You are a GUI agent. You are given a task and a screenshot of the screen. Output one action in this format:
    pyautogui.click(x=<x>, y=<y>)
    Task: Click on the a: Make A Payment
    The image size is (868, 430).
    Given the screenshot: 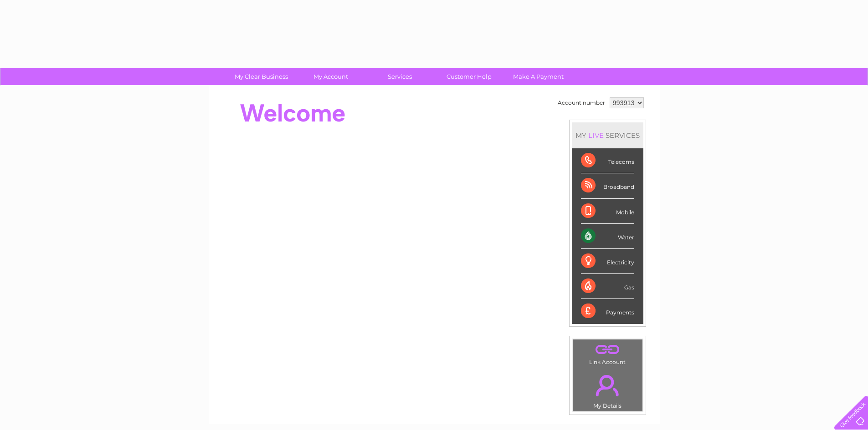 What is the action you would take?
    pyautogui.click(x=538, y=76)
    